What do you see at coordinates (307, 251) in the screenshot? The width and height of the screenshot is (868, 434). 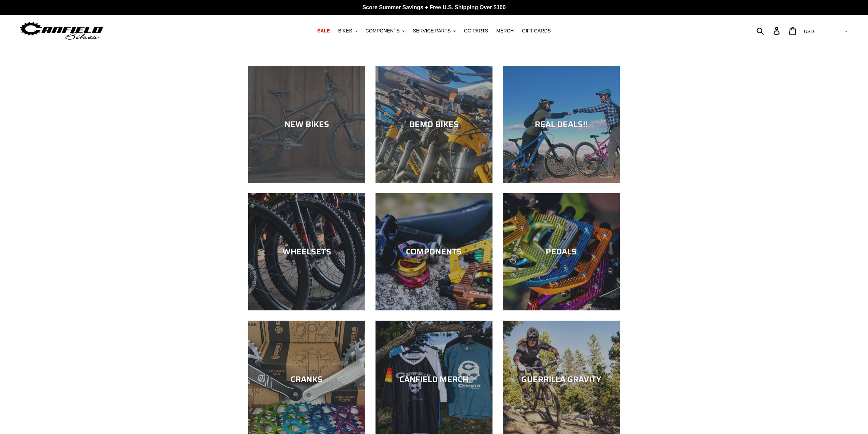 I see `div: WHEELSETS` at bounding box center [307, 251].